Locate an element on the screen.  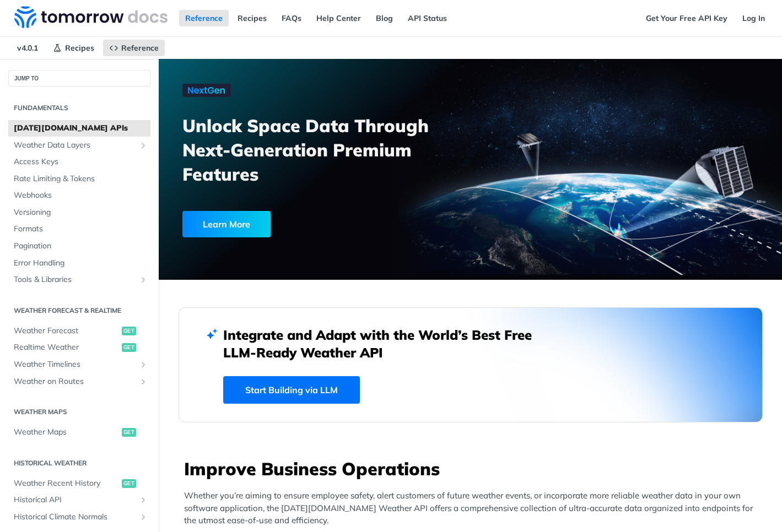
button: Show subpages for Historical API is located at coordinates (144, 501).